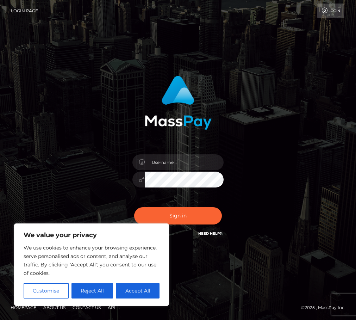 This screenshot has height=320, width=356. I want to click on button: Reject All, so click(92, 291).